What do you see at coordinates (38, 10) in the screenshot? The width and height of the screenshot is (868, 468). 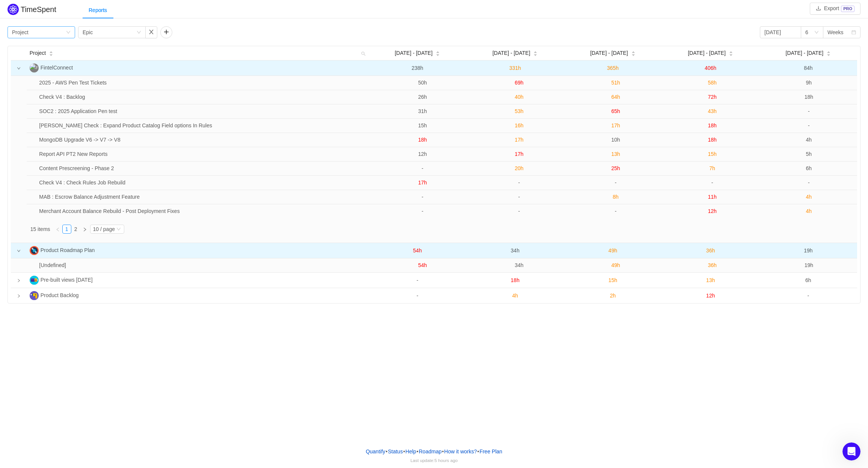 I see `h2: TimeSpent` at bounding box center [38, 10].